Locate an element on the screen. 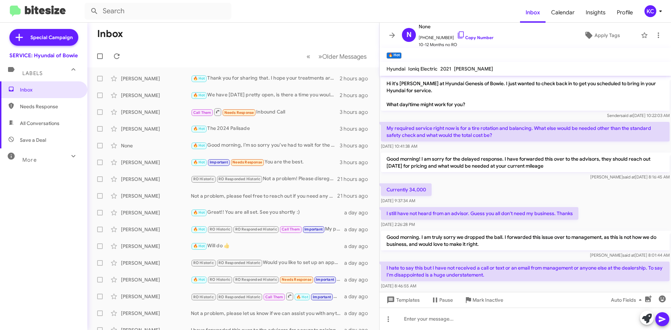  button: Mark Inactive is located at coordinates (484, 300).